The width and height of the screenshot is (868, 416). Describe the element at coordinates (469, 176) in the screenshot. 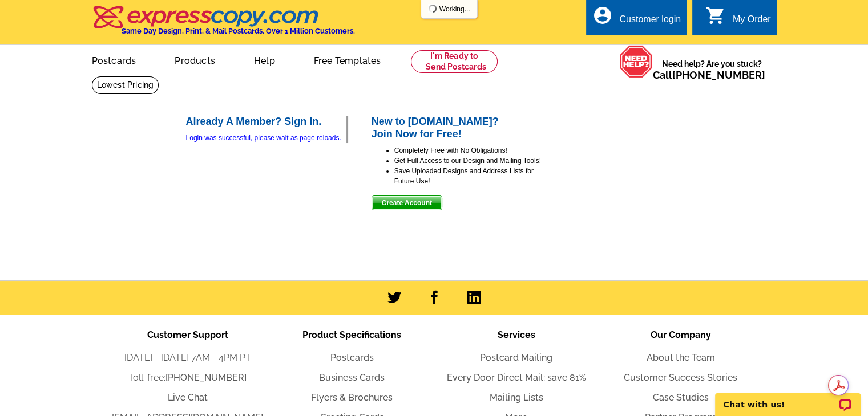

I see `li: Save Uploaded Designs and Address Lists for Future Use!` at that location.